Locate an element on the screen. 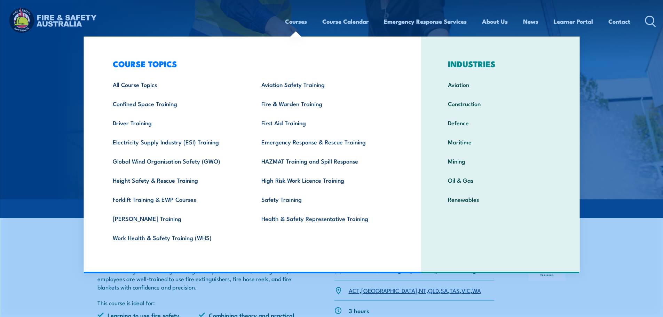 Image resolution: width=663 pixels, height=317 pixels. a: Confined Space Training is located at coordinates (176, 103).